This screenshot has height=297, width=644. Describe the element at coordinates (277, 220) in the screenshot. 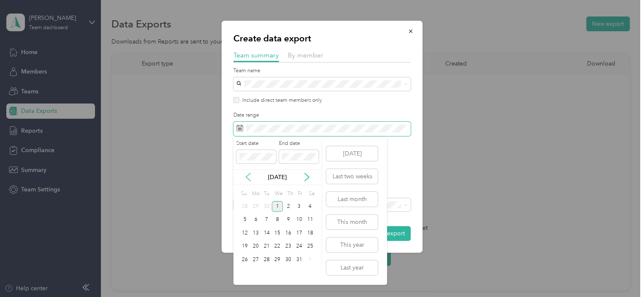

I see `div: 8` at that location.